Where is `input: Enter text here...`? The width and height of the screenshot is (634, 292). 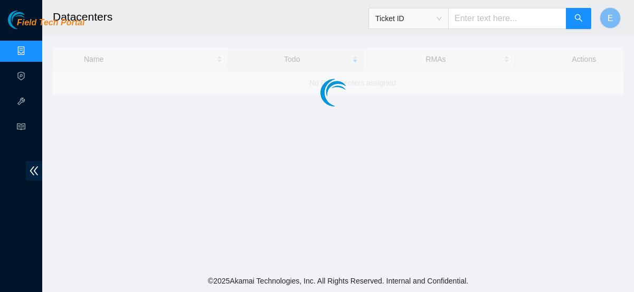
input: Enter text here... is located at coordinates (507, 18).